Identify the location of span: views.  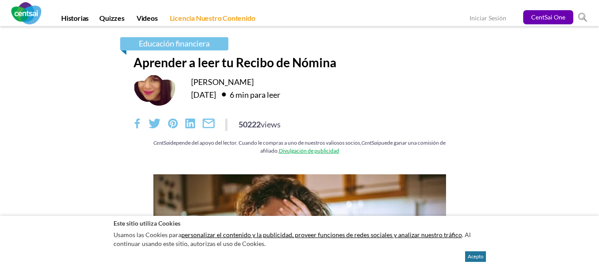
(270, 125).